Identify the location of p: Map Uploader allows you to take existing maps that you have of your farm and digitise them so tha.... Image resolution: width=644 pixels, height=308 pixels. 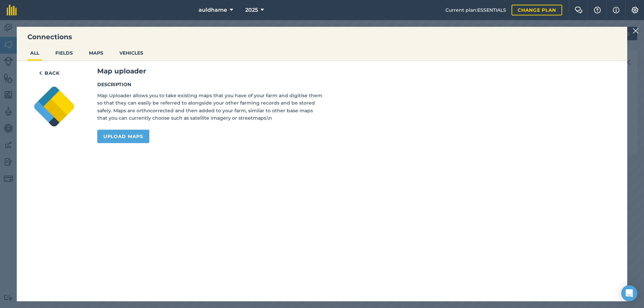
(210, 107).